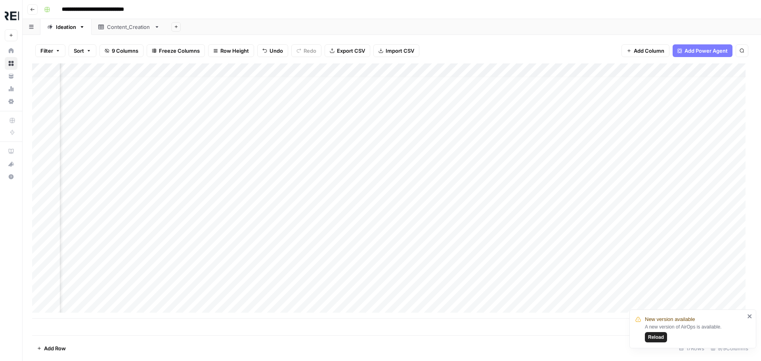 The height and width of the screenshot is (361, 761). Describe the element at coordinates (66, 27) in the screenshot. I see `div: Ideation` at that location.